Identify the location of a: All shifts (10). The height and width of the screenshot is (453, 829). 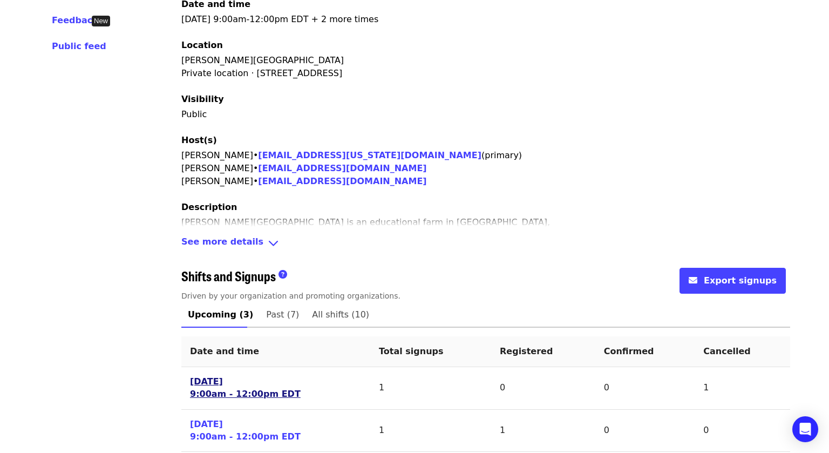
(341, 315).